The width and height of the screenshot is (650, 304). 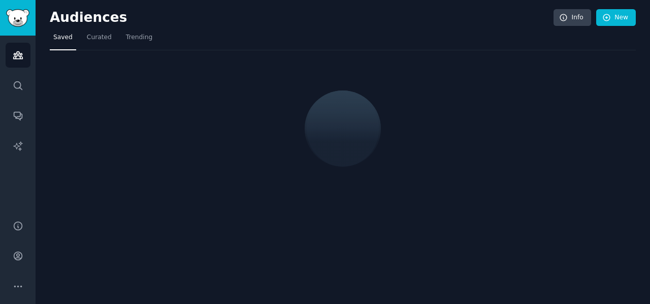 What do you see at coordinates (99, 40) in the screenshot?
I see `a: Curated` at bounding box center [99, 40].